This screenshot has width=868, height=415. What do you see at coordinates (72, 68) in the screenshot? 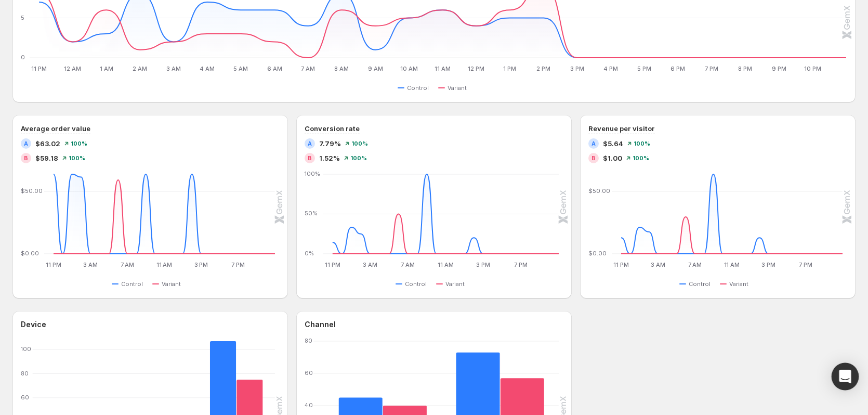
I see `text: 12 AM` at bounding box center [72, 68].